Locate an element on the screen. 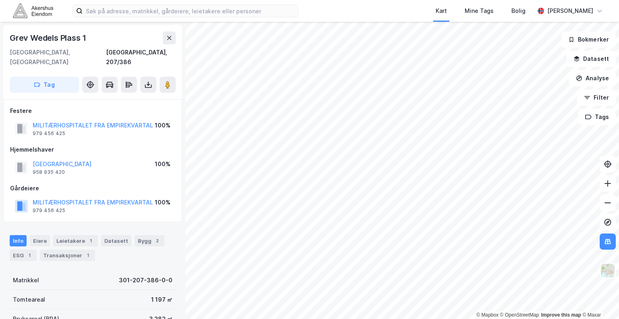 This screenshot has height=319, width=619. img: akershus-eiendom-logo.9091f326c980b4bce74ccdd9f866810c.svg is located at coordinates (33, 10).